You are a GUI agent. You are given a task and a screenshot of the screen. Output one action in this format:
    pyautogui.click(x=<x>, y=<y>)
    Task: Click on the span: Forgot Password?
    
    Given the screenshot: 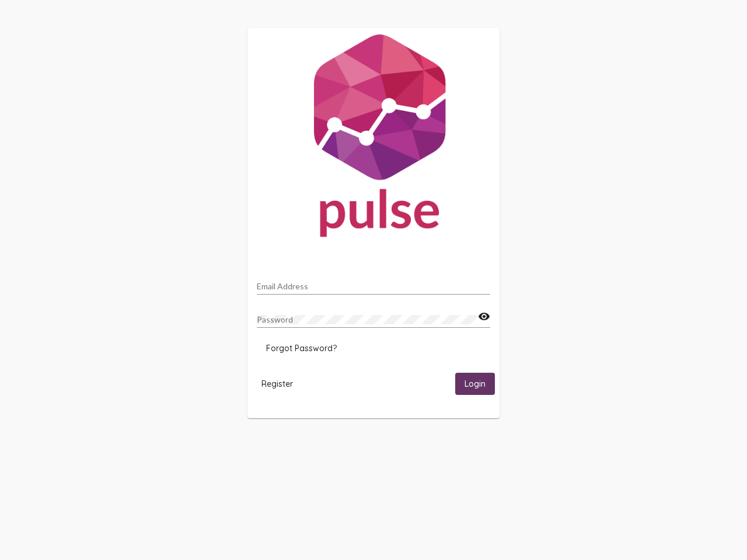 What is the action you would take?
    pyautogui.click(x=301, y=348)
    